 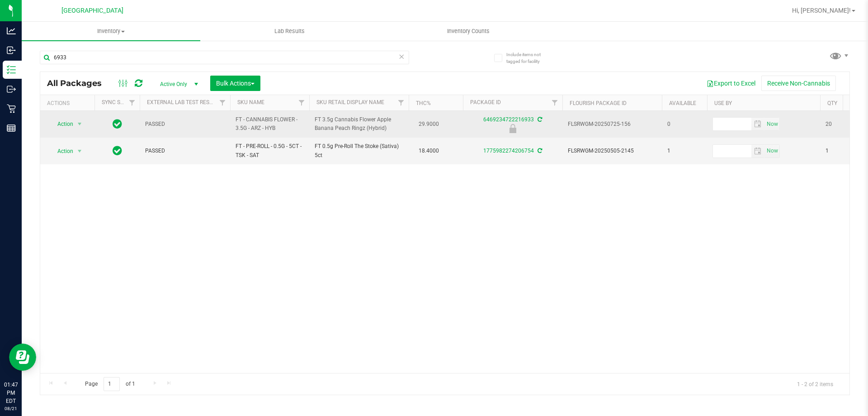 I want to click on a: SKU Name, so click(x=251, y=102).